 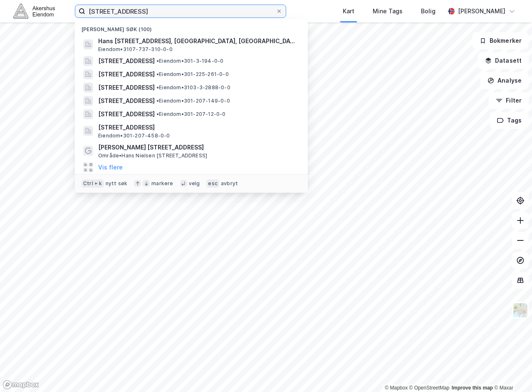 I want to click on a: Mapbox homepage, so click(x=21, y=385).